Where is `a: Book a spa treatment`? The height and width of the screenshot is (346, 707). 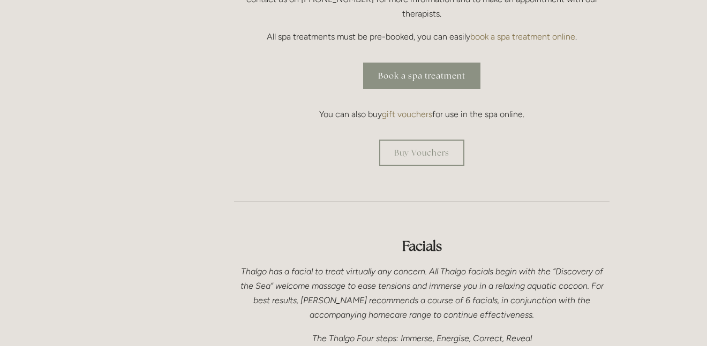 a: Book a spa treatment is located at coordinates (421, 75).